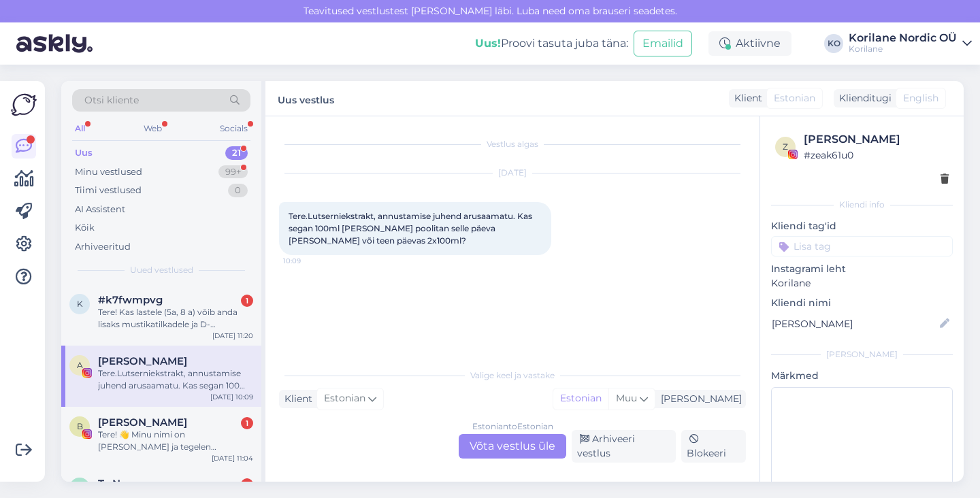 The image size is (980, 498). I want to click on span: English, so click(921, 98).